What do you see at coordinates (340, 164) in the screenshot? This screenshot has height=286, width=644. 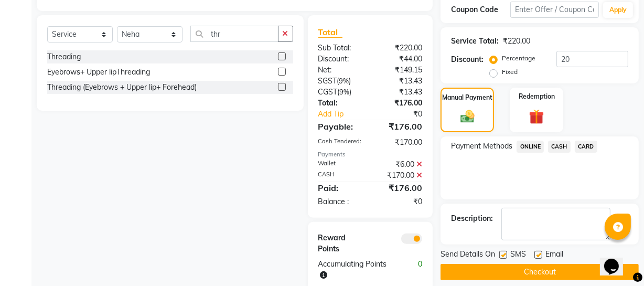 I see `div: Wallet` at bounding box center [340, 164].